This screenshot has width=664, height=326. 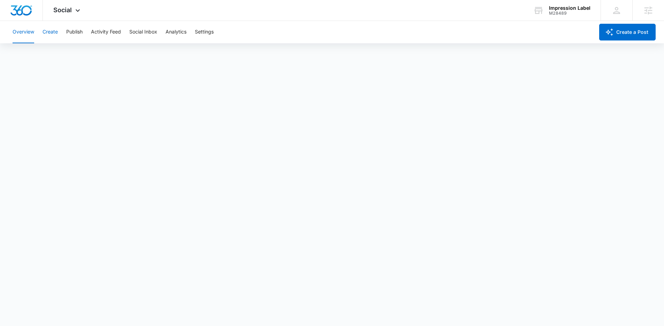 I want to click on button: Settings, so click(x=204, y=32).